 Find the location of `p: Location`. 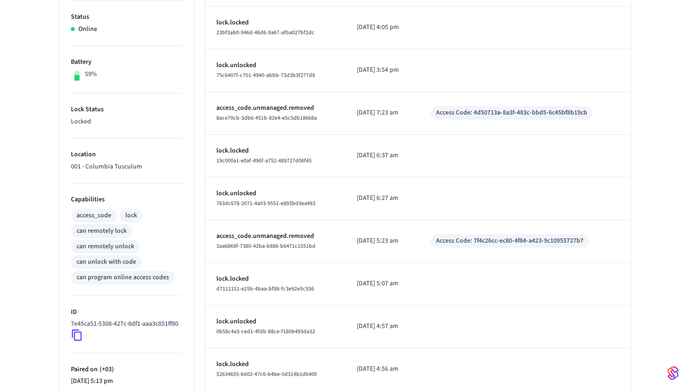

p: Location is located at coordinates (127, 154).